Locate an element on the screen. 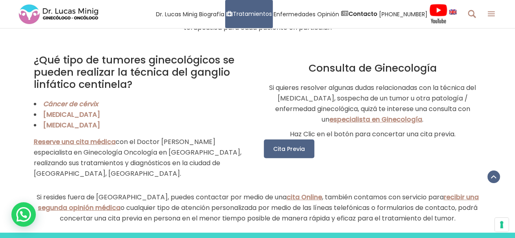 Image resolution: width=515 pixels, height=238 pixels. img: language english is located at coordinates (453, 12).